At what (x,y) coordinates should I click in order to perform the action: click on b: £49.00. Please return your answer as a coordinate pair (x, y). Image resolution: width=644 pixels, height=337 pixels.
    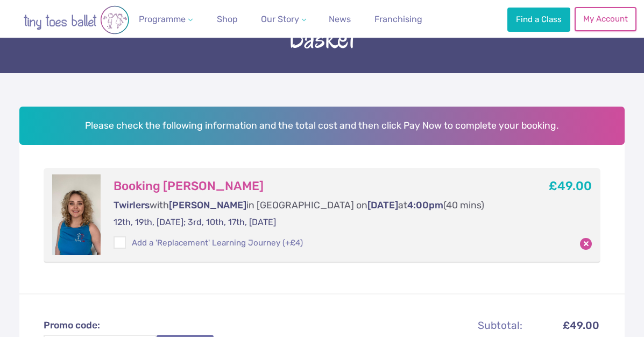
    Looking at the image, I should click on (570, 186).